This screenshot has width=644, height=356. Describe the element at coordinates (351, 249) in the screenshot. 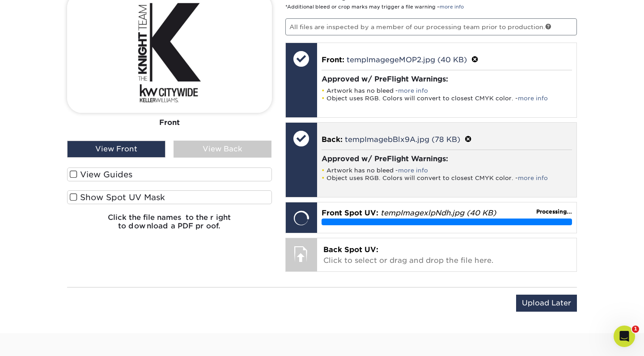

I see `span: Back Spot UV:` at that location.